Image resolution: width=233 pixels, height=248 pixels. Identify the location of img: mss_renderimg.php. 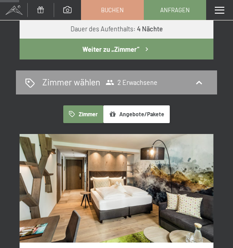
(116, 188).